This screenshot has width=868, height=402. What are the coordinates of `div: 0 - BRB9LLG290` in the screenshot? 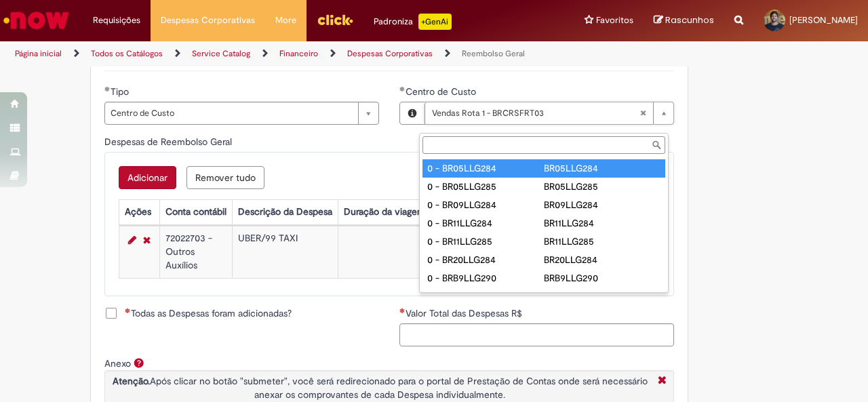 It's located at (486, 278).